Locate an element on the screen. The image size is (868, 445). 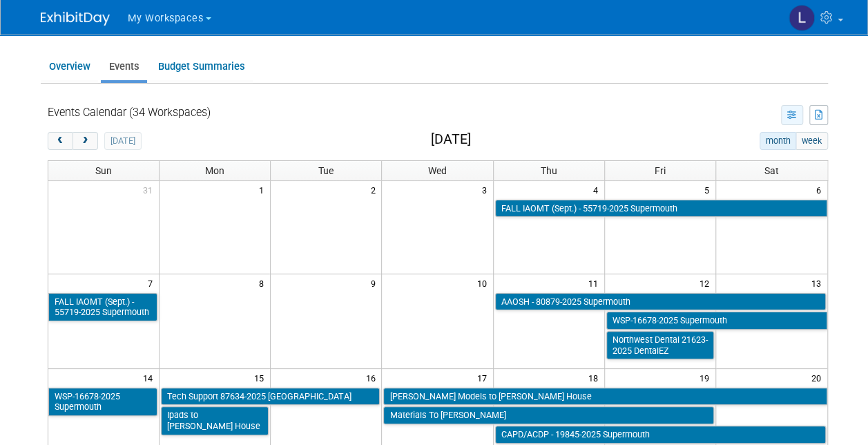
span: 17 is located at coordinates (484, 377).